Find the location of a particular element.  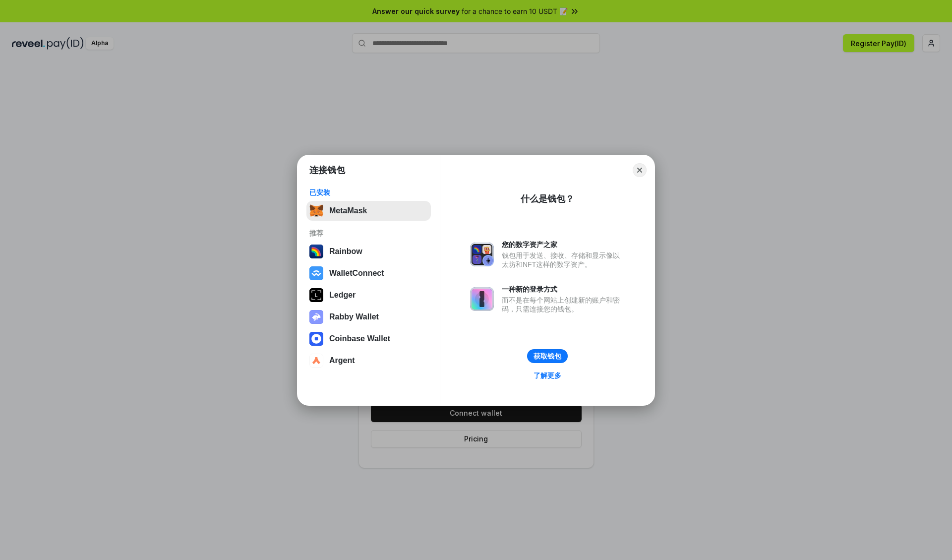

button: 获取钱包 is located at coordinates (548, 356).